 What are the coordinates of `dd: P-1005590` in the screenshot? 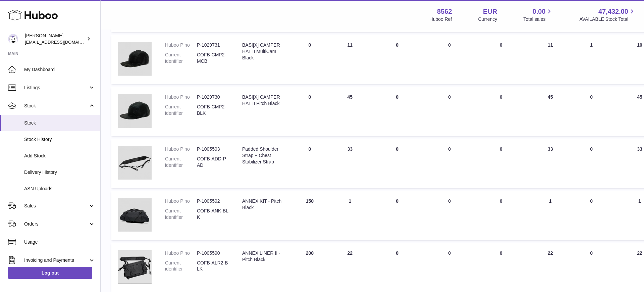 It's located at (213, 253).